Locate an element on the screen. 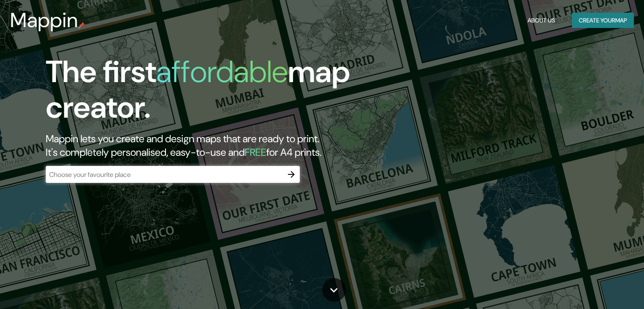  h3: Mappin is located at coordinates (44, 20).